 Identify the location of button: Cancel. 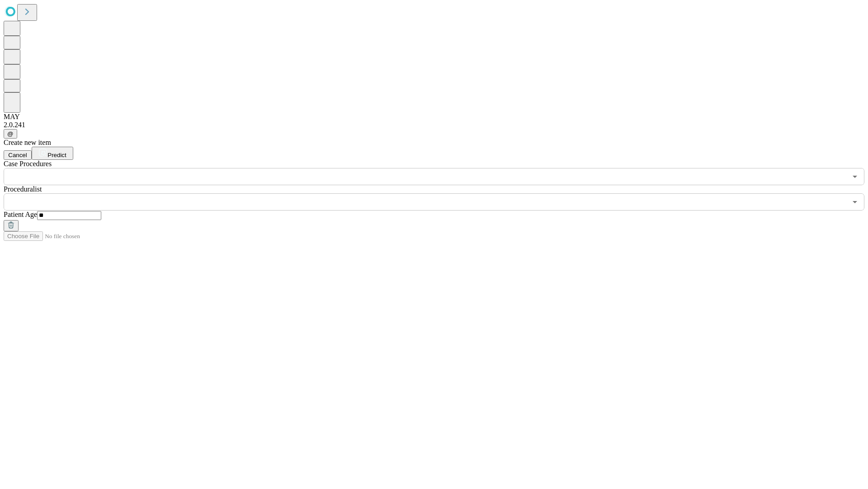
(17, 155).